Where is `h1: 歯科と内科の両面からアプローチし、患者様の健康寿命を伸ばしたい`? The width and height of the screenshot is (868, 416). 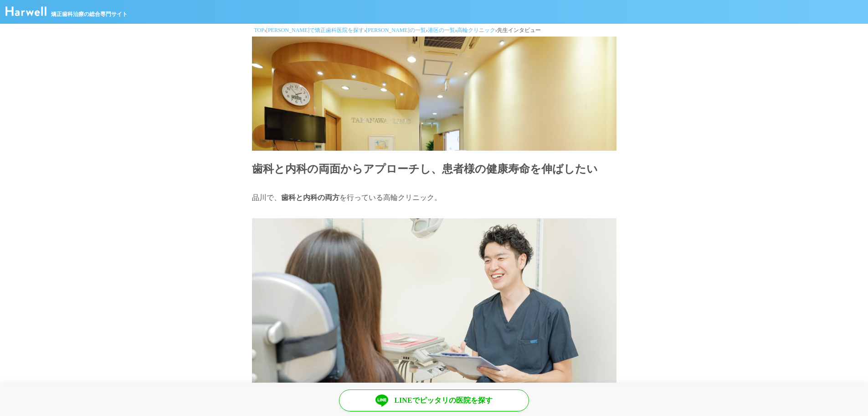
h1: 歯科と内科の両面からアプローチし、患者様の健康寿命を伸ばしたい is located at coordinates (434, 169).